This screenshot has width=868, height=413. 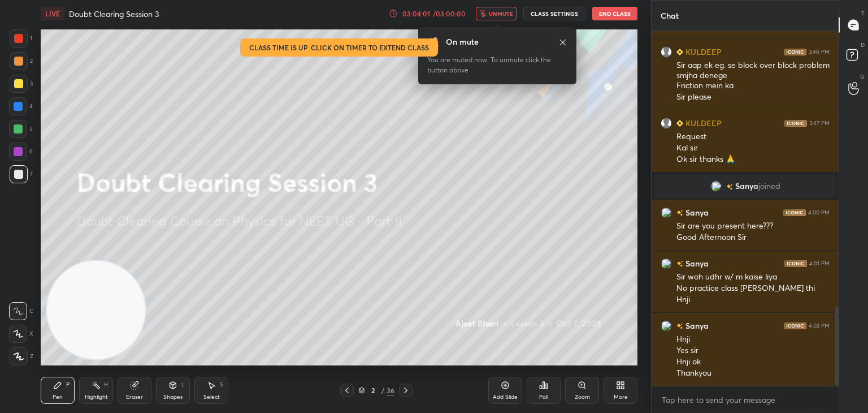 What do you see at coordinates (21, 84) in the screenshot?
I see `div: 3` at bounding box center [21, 84].